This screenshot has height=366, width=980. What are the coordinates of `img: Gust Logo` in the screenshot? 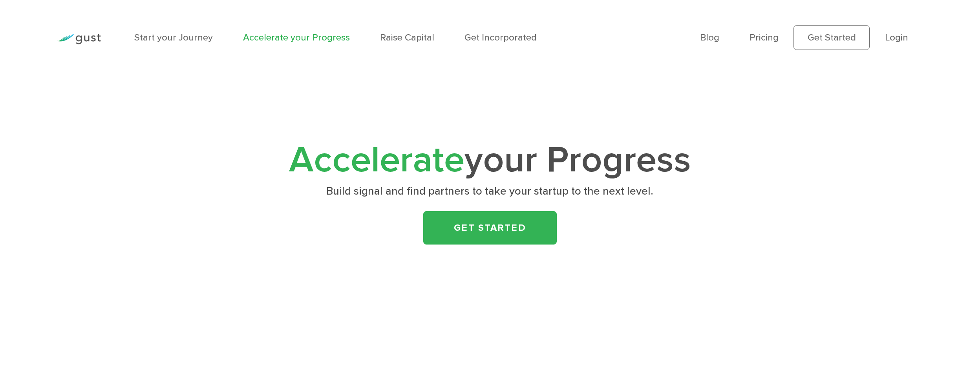 It's located at (79, 39).